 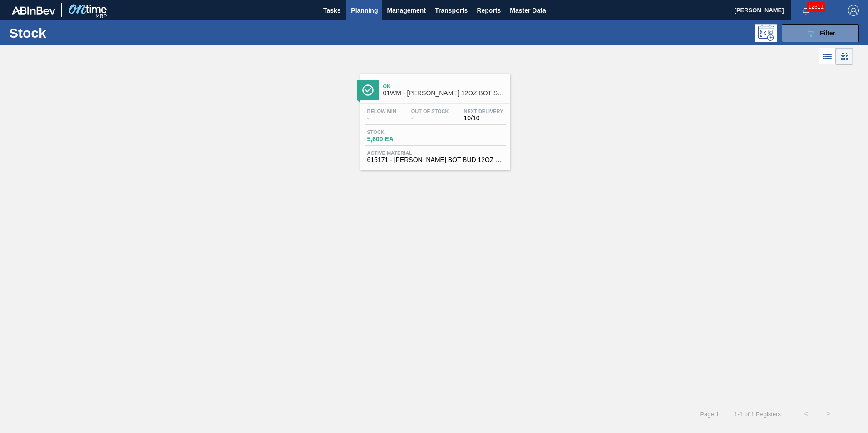 What do you see at coordinates (368, 90) in the screenshot?
I see `img: Ícone` at bounding box center [368, 90].